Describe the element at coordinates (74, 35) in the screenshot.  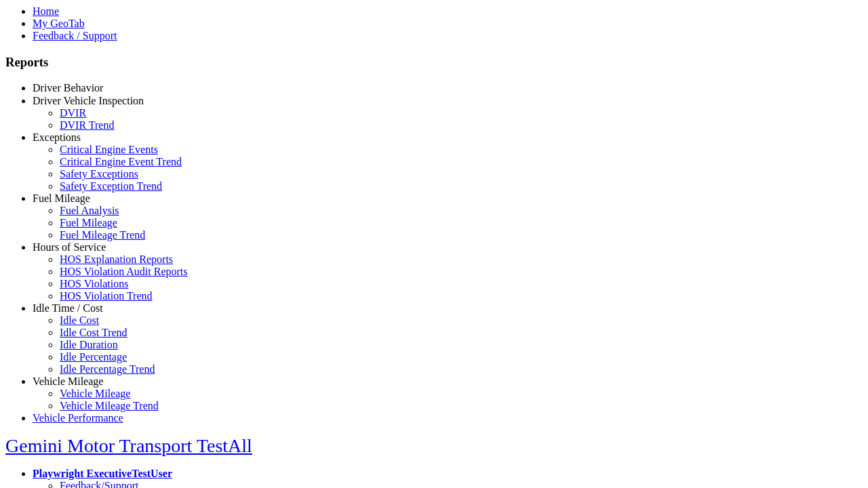
I see `a: Feedback / Support` at that location.